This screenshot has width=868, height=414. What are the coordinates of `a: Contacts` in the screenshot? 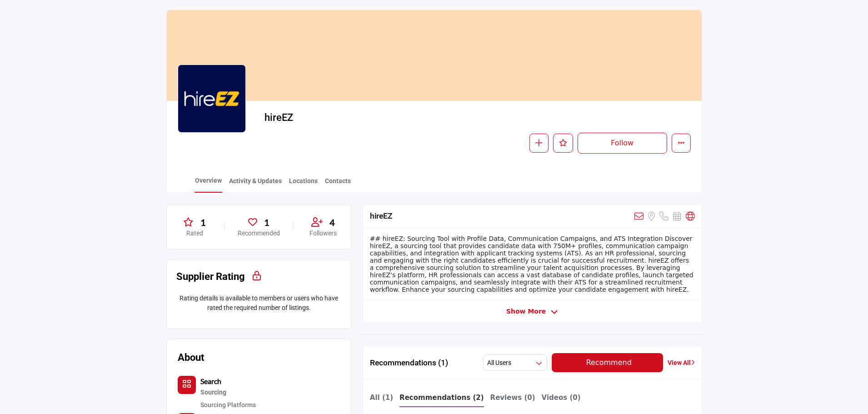 It's located at (337, 184).